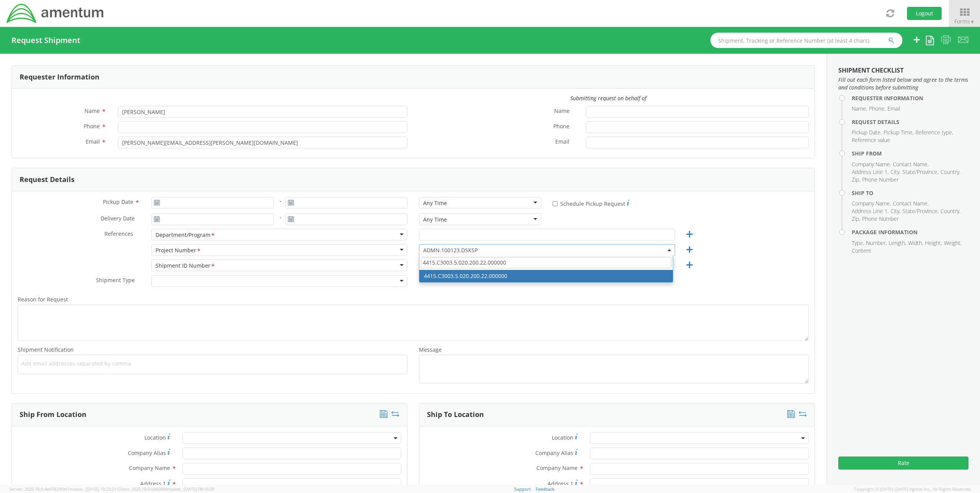 This screenshot has width=980, height=493. I want to click on li: Email, so click(893, 109).